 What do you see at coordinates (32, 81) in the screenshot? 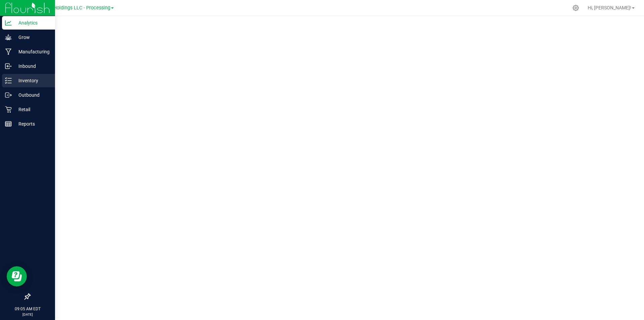
I see `p: Inventory` at bounding box center [32, 81].